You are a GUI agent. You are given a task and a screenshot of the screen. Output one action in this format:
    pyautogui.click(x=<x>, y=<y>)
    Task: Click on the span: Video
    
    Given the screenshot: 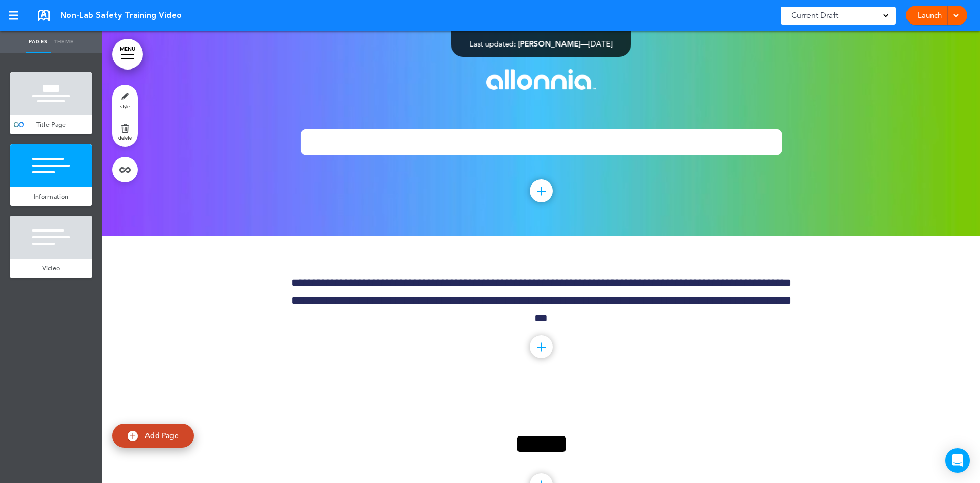 What is the action you would take?
    pyautogui.click(x=51, y=268)
    